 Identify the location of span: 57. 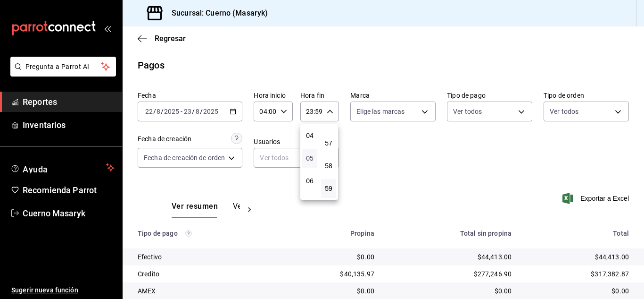
(328, 143).